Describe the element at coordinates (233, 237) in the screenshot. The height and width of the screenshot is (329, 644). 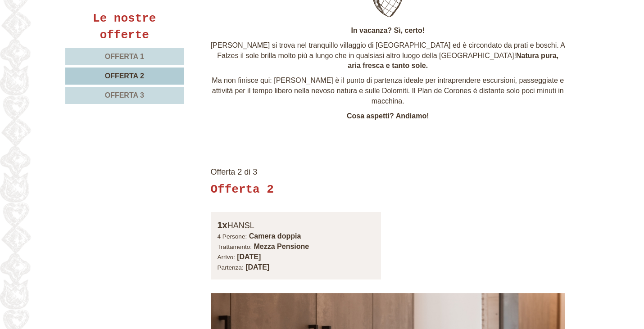
I see `small: 4 Persone:` at that location.